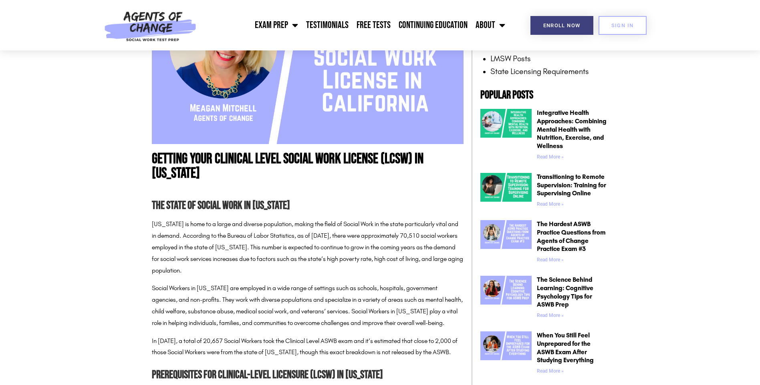 Image resolution: width=760 pixels, height=385 pixels. Describe the element at coordinates (550, 371) in the screenshot. I see `a: Read more about When You Still Feel Unprepared for the ASWB Exam After Studying Everything` at that location.